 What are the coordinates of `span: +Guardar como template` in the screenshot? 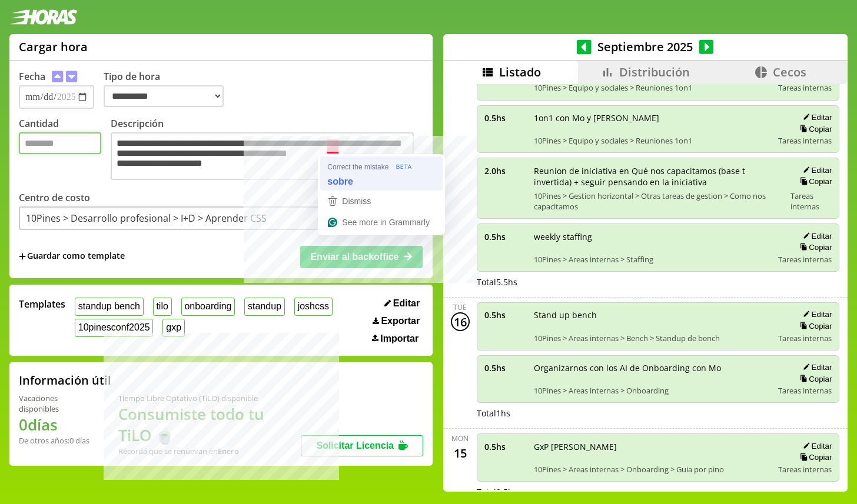 It's located at (72, 257).